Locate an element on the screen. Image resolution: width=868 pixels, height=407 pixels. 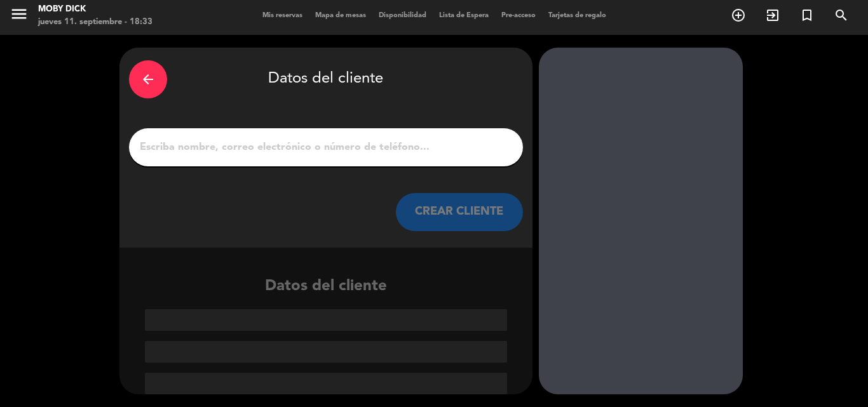
div: Moby Dick is located at coordinates (95, 10).